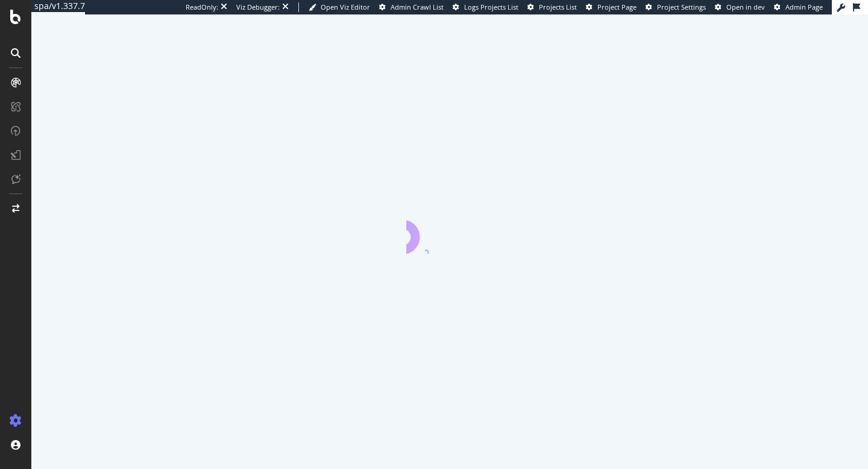  Describe the element at coordinates (558, 7) in the screenshot. I see `span: Projects List` at that location.